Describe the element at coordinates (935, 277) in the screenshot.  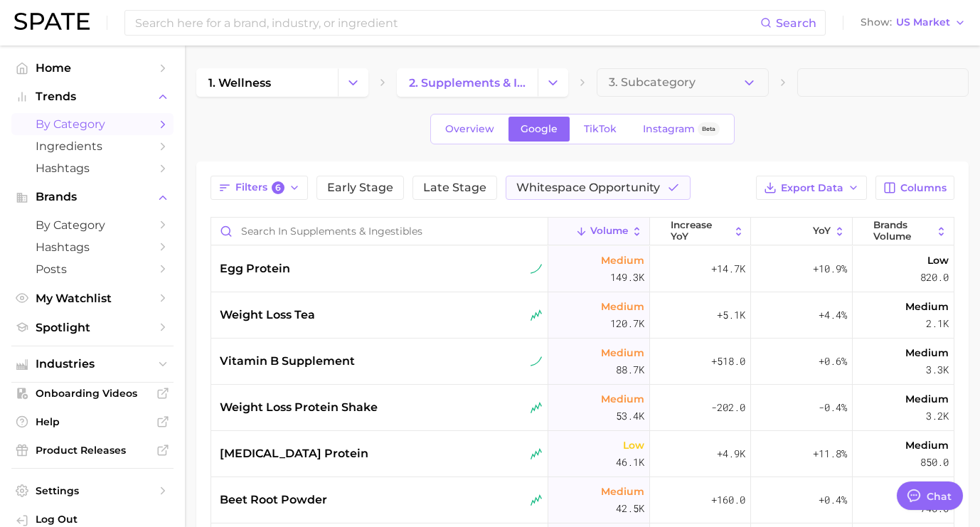
I see `span: 820.0` at that location.